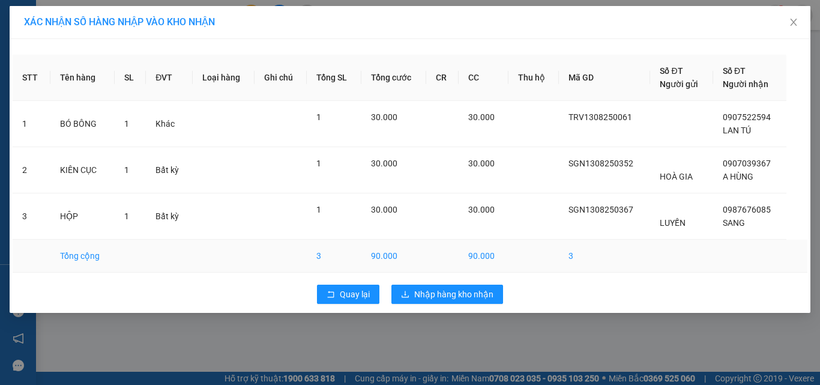  What do you see at coordinates (31, 170) in the screenshot?
I see `td: 2` at bounding box center [31, 170].